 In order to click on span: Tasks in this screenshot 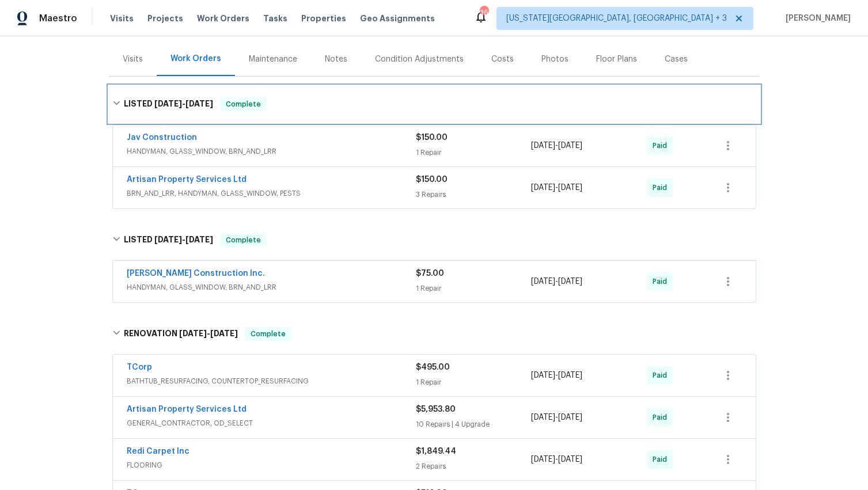, I will do `click(275, 18)`.